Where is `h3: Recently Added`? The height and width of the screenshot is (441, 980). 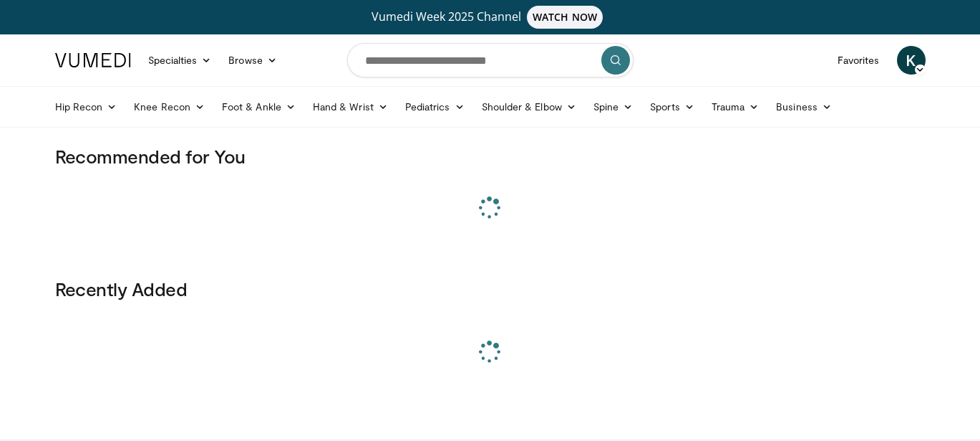
h3: Recently Added is located at coordinates (490, 289).